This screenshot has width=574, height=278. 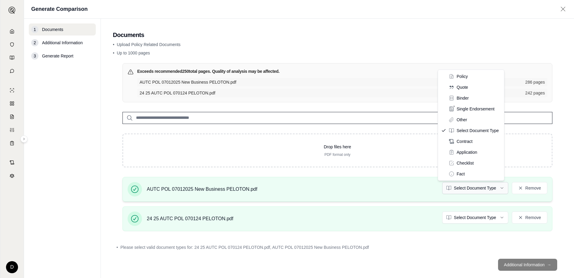 I want to click on span: Checklist, so click(x=465, y=163).